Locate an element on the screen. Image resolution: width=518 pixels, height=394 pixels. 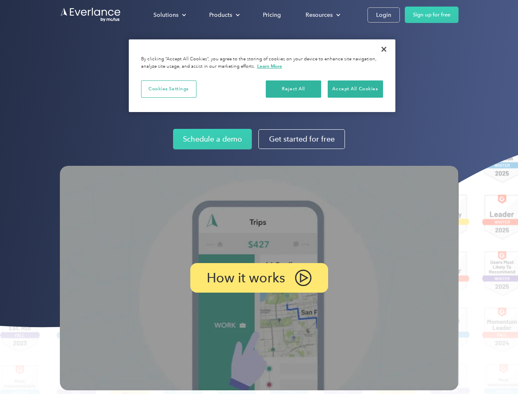
button: Reject All is located at coordinates (293, 89).